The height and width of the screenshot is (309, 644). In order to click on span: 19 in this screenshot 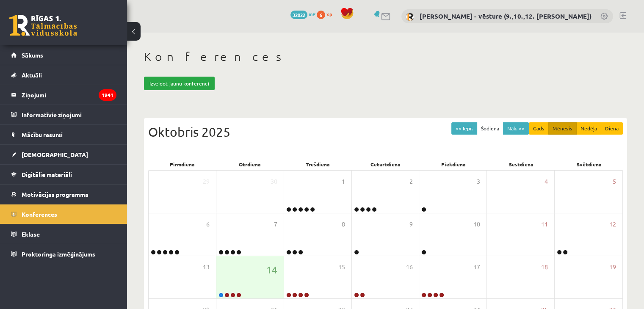, I will do `click(613, 267)`.